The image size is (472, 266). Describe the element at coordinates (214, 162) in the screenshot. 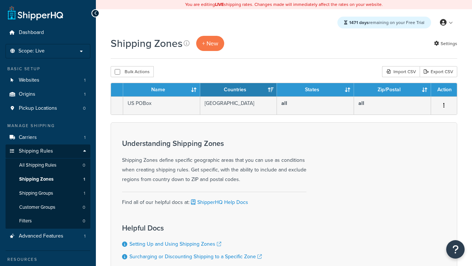

I see `div: Shipping Zones define specific geographic areas that you can use as conditions when creating ship...` at that location.